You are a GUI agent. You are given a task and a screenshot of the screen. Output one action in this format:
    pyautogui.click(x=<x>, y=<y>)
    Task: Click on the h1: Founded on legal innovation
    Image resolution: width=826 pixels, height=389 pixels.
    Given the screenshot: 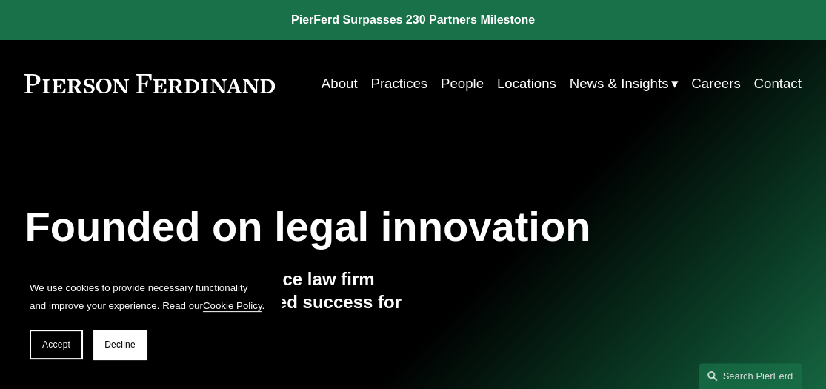 What is the action you would take?
    pyautogui.click(x=347, y=227)
    